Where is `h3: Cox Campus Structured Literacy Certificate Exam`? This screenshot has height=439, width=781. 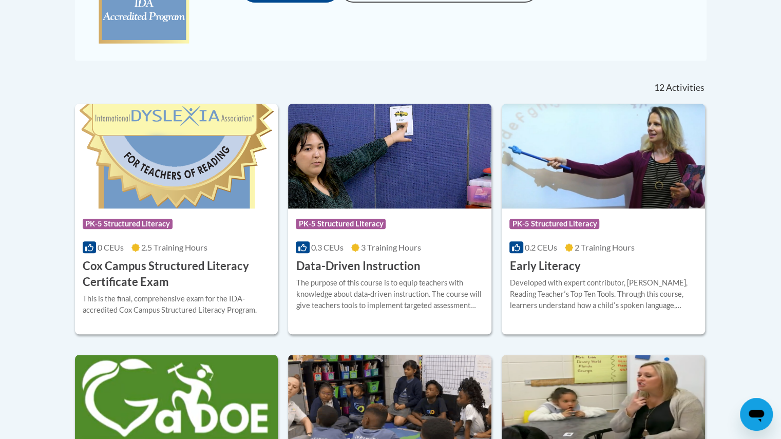 h3: Cox Campus Structured Literacy Certificate Exam is located at coordinates (177, 274).